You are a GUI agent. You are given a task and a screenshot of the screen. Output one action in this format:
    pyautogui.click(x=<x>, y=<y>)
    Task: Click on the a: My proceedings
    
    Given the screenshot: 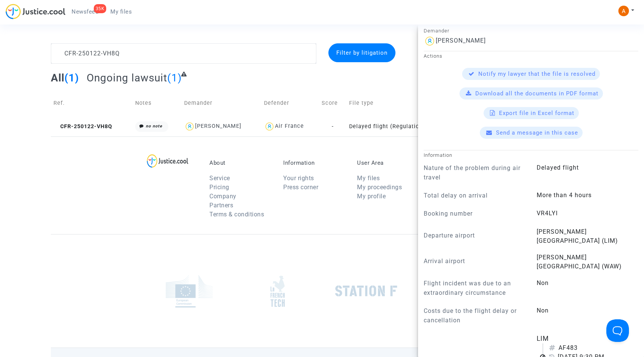 What is the action you would take?
    pyautogui.click(x=379, y=187)
    